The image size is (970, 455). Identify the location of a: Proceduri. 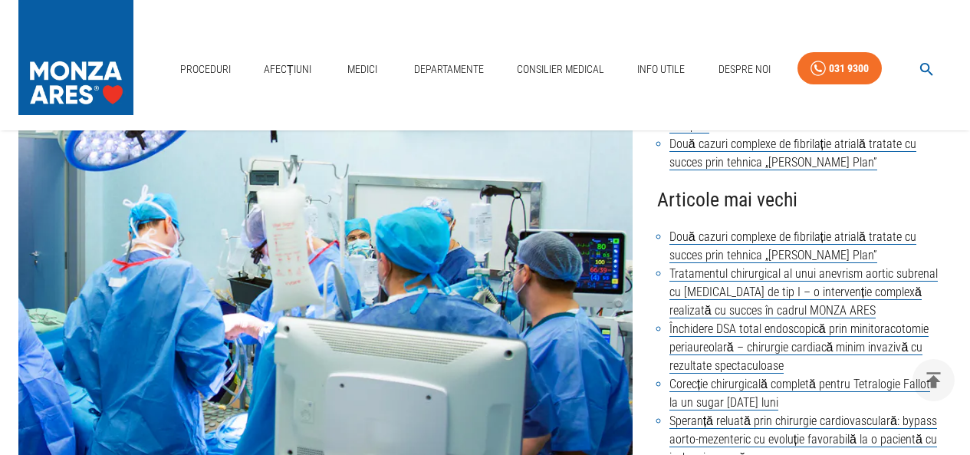
(205, 69).